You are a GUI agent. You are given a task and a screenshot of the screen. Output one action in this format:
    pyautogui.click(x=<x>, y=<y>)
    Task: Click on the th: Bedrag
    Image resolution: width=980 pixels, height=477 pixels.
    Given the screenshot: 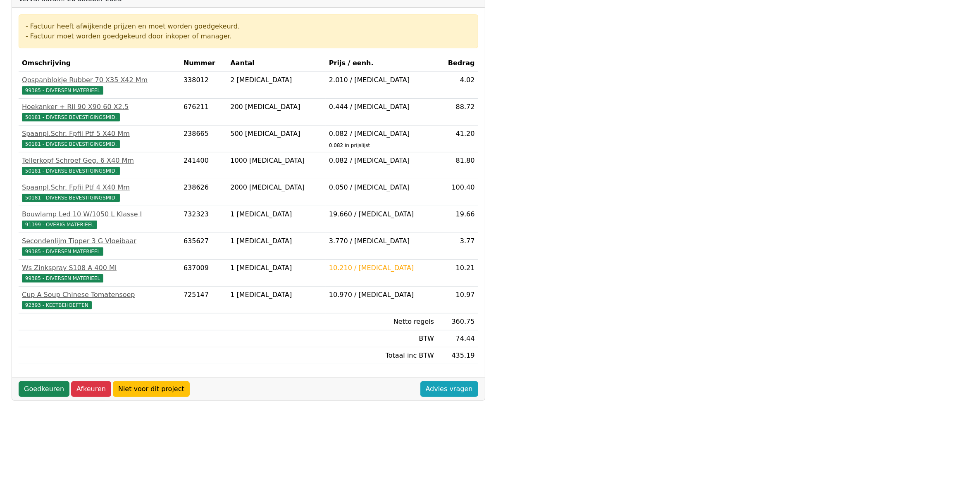 What is the action you would take?
    pyautogui.click(x=458, y=63)
    